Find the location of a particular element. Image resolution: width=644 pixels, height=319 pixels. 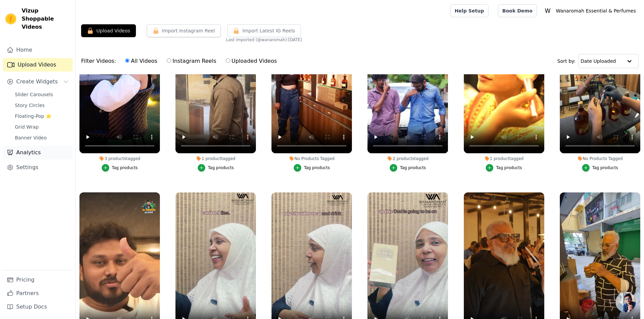

div: Open chat is located at coordinates (626, 303).